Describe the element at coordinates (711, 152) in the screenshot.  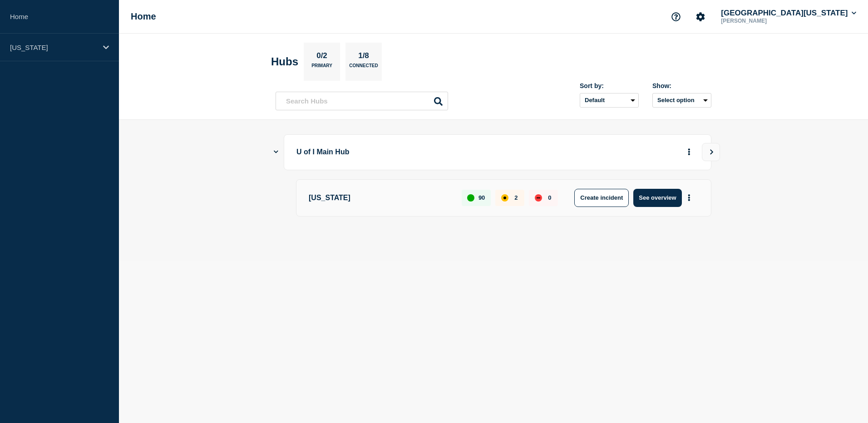
I see `button: View` at that location.